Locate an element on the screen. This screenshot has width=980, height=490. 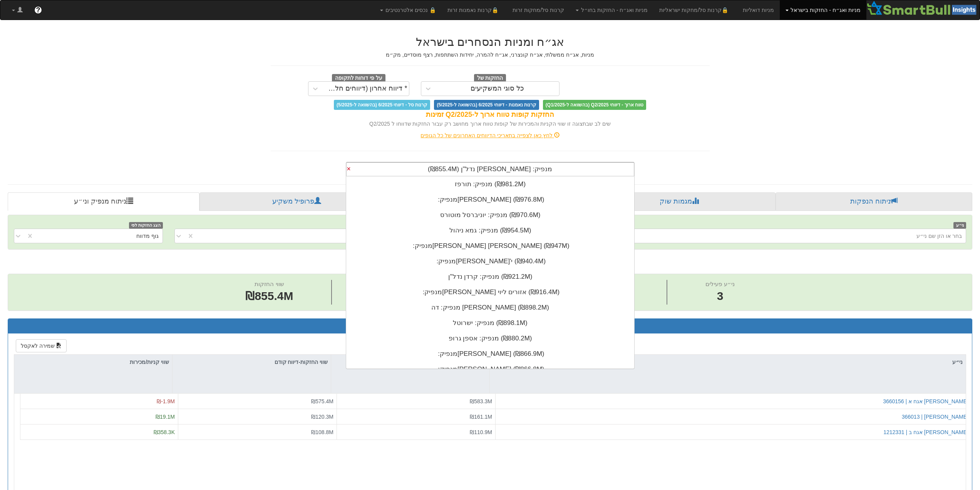
div: שווי החזקות-דיווח קודם is located at coordinates (252, 362).